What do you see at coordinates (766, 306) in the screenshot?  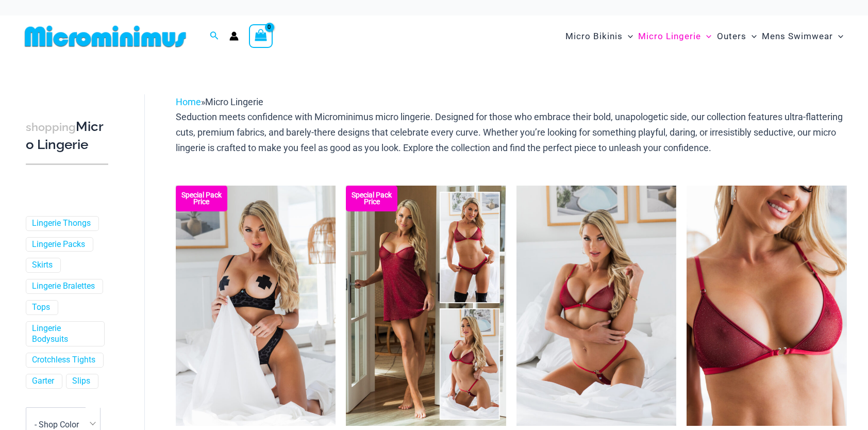 I see `a: Guilty Pleasures Red 1045 Bra 01Guilty Pleasures Red 1045 Bra 02Guilty Pleasures Red 1045 Bra 02` at bounding box center [766, 306].